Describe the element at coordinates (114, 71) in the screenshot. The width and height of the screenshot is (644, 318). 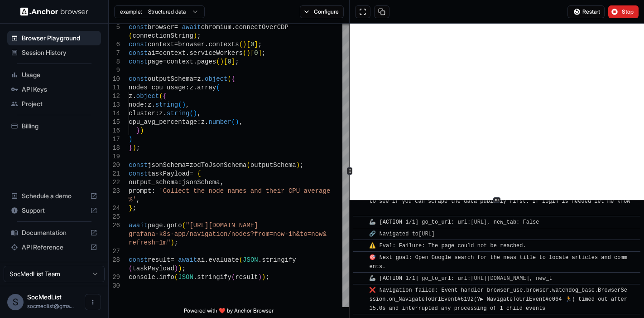
I see `div: 9` at that location.